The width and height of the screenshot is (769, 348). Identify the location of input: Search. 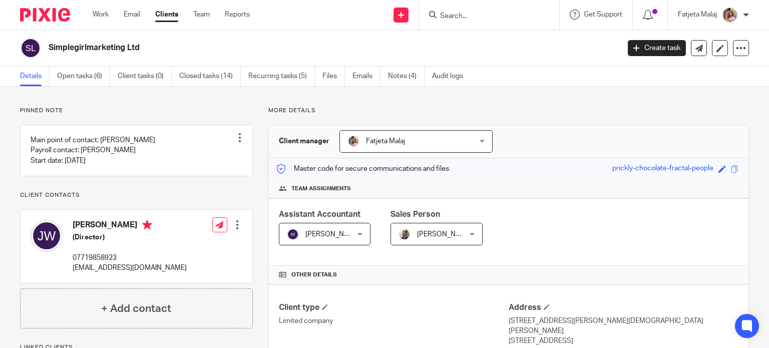
(484, 17).